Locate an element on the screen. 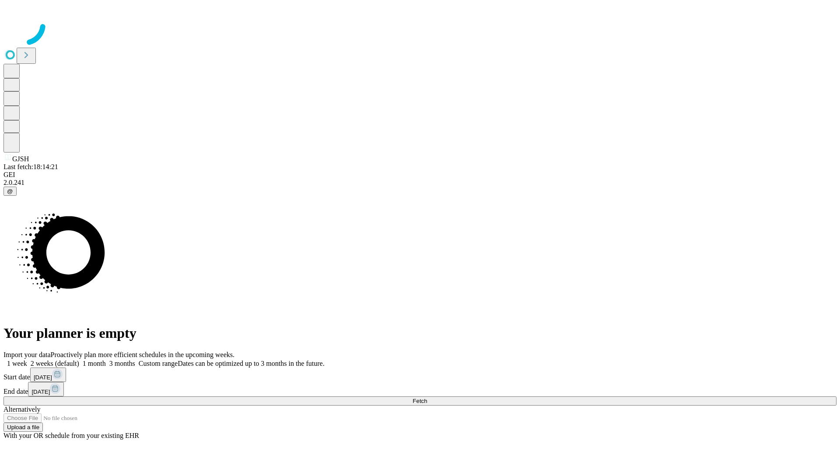  span: Fetch is located at coordinates (419, 401).